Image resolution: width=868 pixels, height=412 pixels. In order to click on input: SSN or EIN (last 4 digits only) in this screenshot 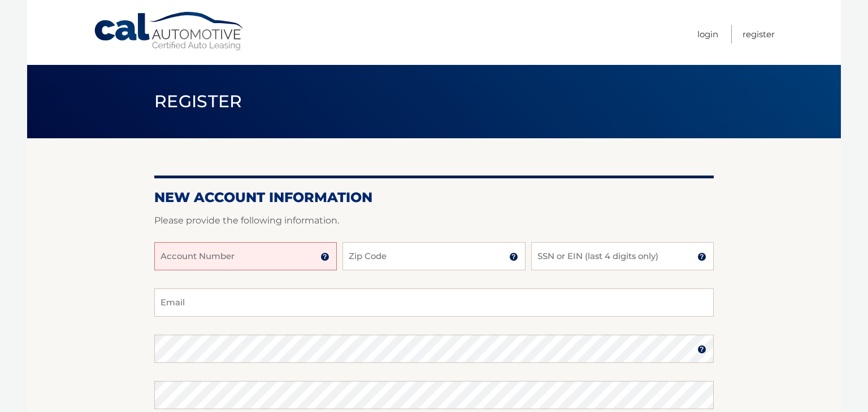, I will do `click(622, 256)`.